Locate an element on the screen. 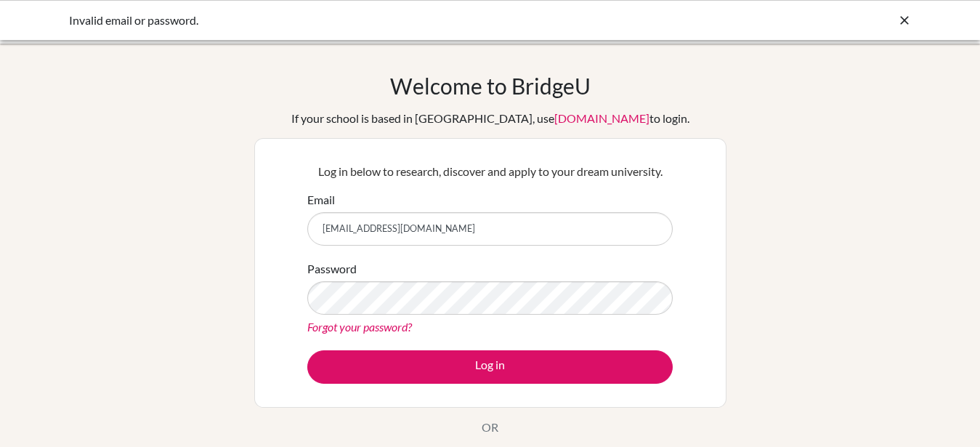 This screenshot has width=980, height=447. p: Log in below to research, discover and apply to your dream university. is located at coordinates (490, 171).